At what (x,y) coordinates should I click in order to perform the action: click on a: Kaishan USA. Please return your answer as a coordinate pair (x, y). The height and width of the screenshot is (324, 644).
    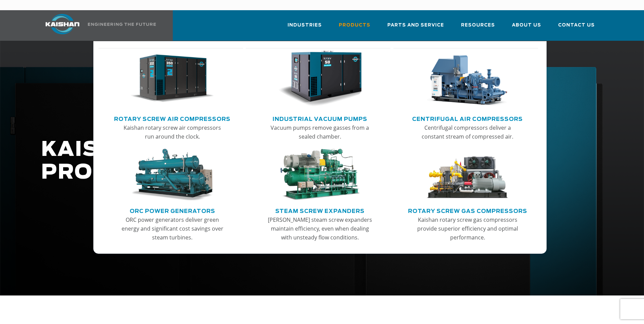
    Looking at the image, I should click on (97, 26).